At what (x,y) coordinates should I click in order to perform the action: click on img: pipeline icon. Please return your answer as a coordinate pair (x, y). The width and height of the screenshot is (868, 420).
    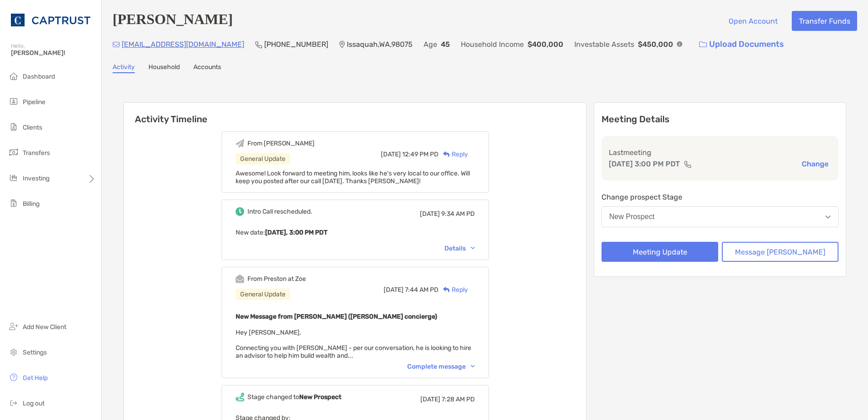
    Looking at the image, I should click on (14, 102).